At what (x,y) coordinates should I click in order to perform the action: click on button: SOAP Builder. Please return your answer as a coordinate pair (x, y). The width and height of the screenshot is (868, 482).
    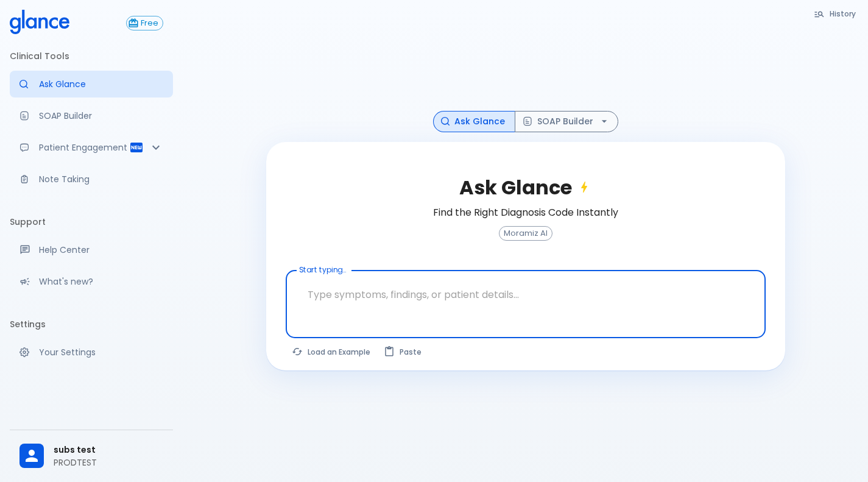
    Looking at the image, I should click on (567, 121).